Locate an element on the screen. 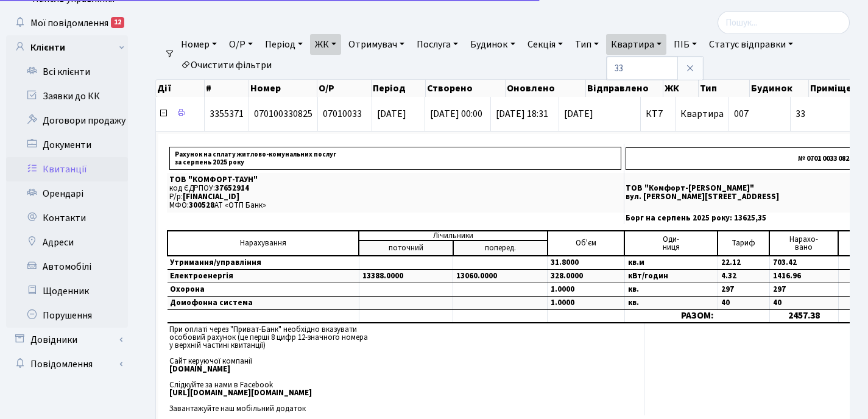 The width and height of the screenshot is (868, 419). p: Р/р: is located at coordinates (395, 197).